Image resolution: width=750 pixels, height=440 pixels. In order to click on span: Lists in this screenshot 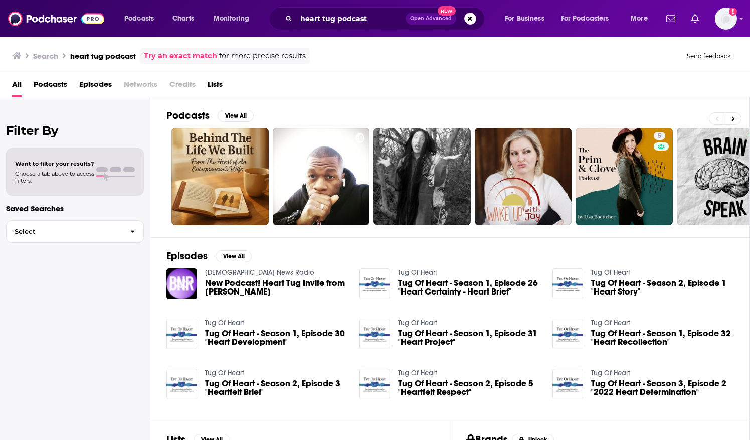, I will do `click(215, 86)`.